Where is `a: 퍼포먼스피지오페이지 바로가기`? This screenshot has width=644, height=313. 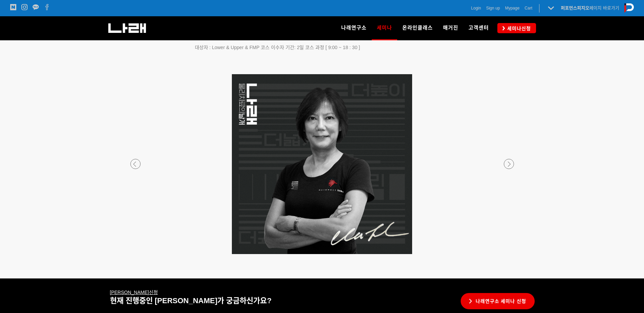 a: 퍼포먼스피지오페이지 바로가기 is located at coordinates (590, 8).